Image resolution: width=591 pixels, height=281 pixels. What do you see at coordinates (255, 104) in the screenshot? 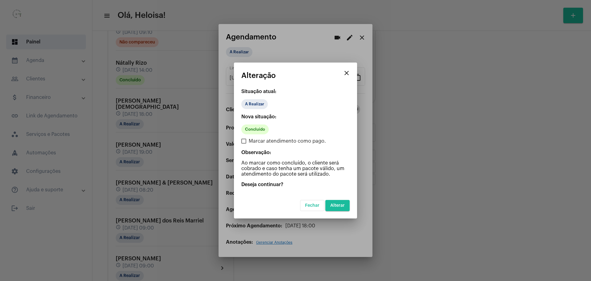
I see `mat-chip: A Realizar` at bounding box center [255, 104].